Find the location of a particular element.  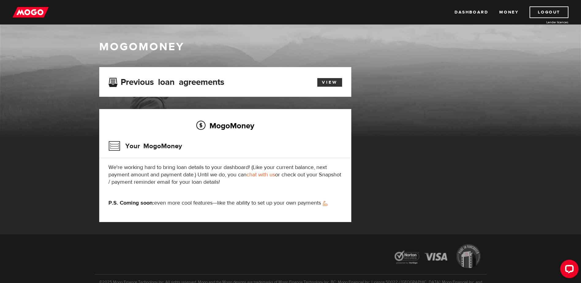

strong: P.S. Coming soon: is located at coordinates (131, 203).